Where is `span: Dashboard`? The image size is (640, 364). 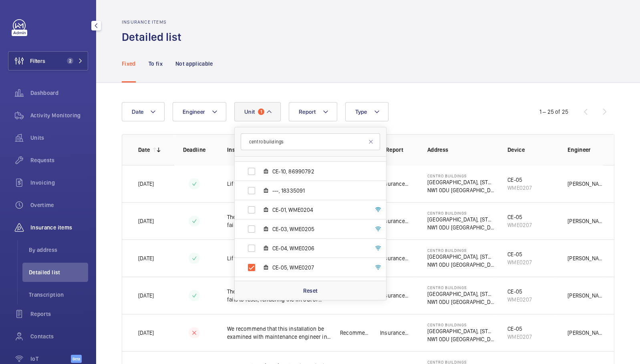
span: Dashboard is located at coordinates (59, 93).